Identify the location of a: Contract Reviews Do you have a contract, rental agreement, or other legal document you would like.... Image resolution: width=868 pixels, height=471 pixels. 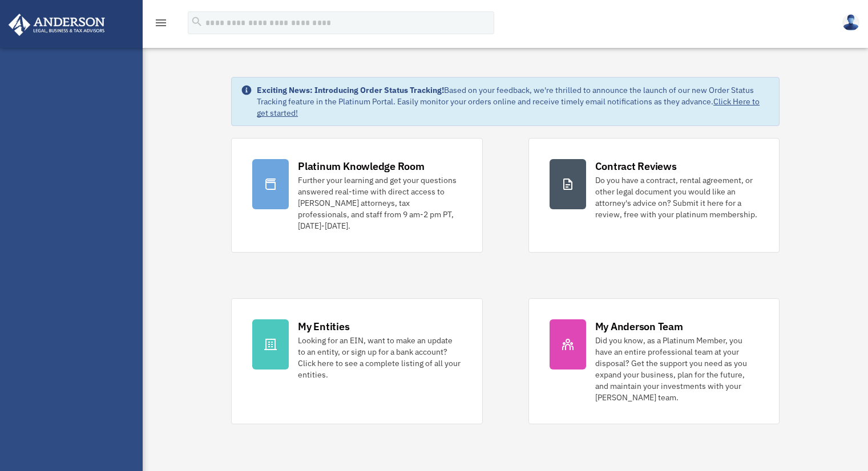
(654, 195).